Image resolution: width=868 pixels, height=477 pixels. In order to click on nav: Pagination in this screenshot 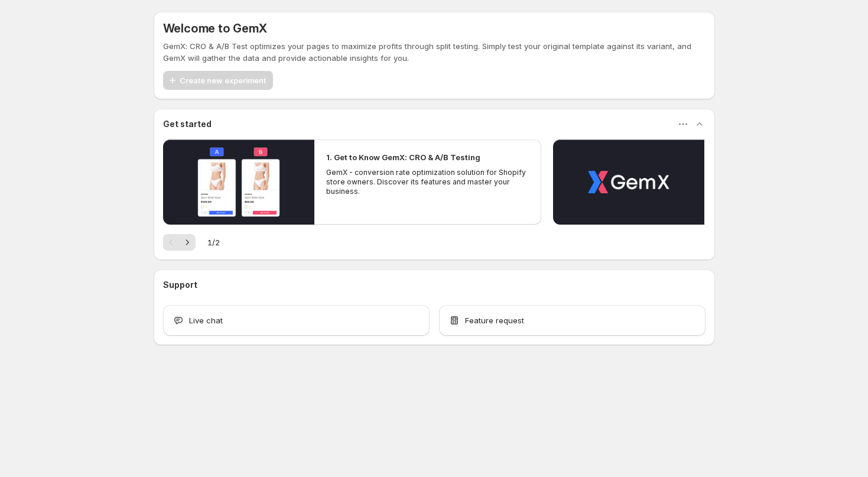, I will do `click(179, 243)`.